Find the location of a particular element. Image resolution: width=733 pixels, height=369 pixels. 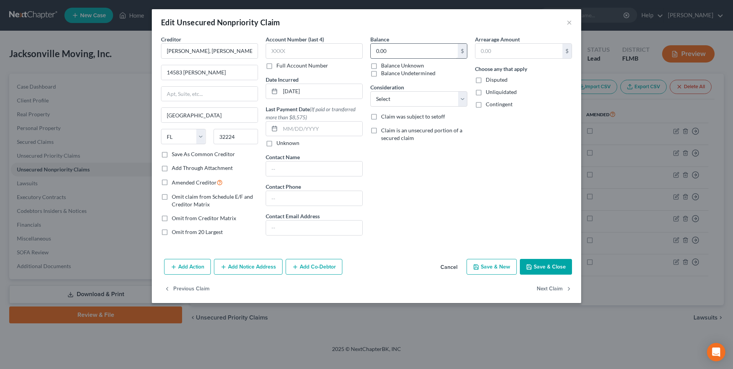

label: Consideration is located at coordinates (387, 87).